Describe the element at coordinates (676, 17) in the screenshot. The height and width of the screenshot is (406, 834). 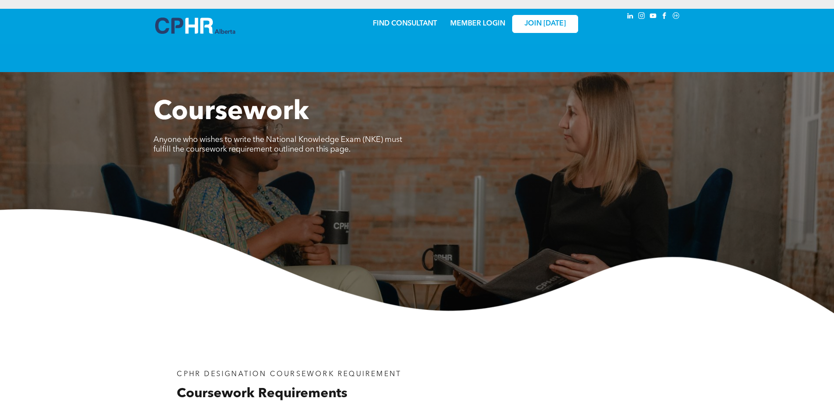
I see `a: Social network` at that location.